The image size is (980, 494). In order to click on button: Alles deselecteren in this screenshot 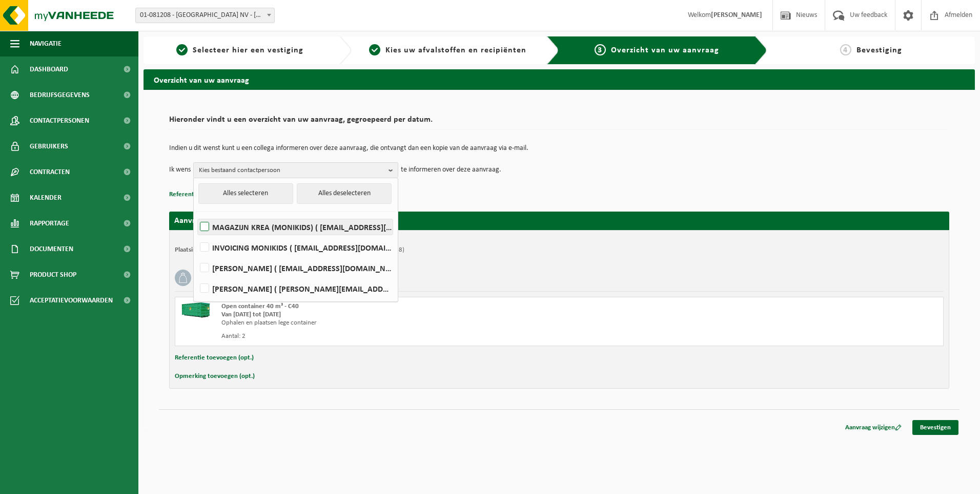, I will do `click(344, 193)`.